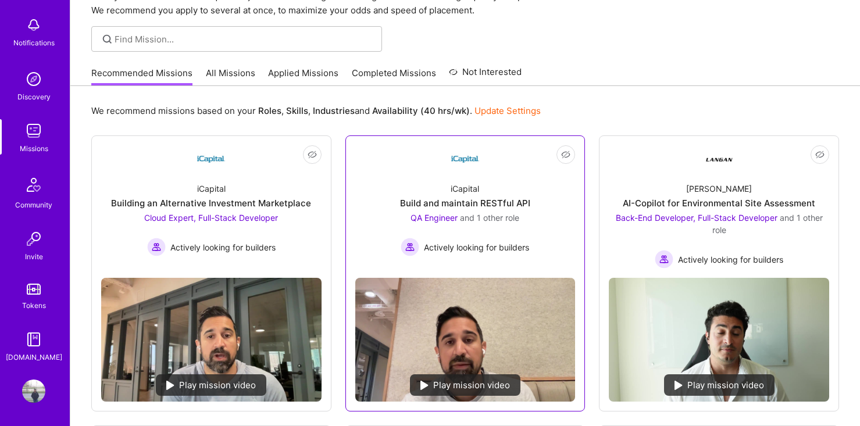 The height and width of the screenshot is (426, 860). What do you see at coordinates (211, 217) in the screenshot?
I see `span: Cloud Expert, Full-Stack Developer` at bounding box center [211, 217].